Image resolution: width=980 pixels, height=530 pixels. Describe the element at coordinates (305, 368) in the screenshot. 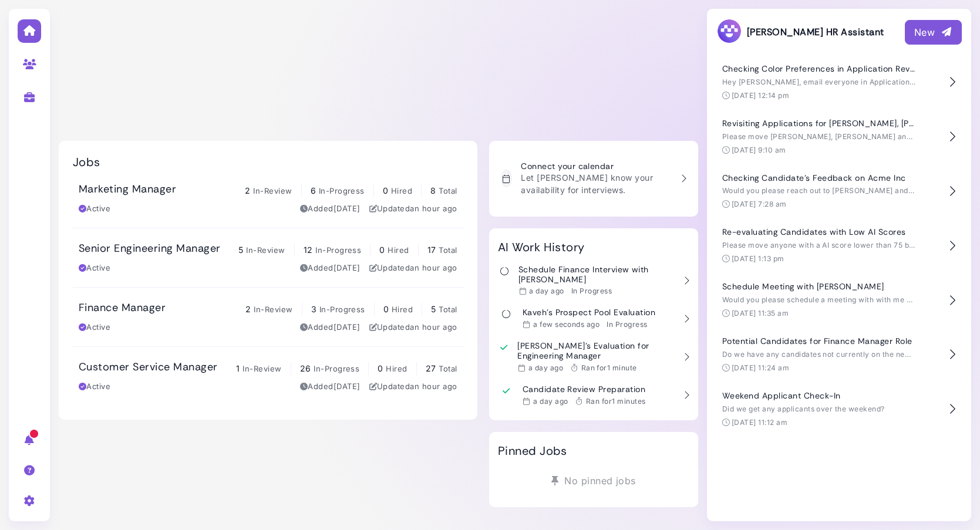

I see `span: 26` at that location.